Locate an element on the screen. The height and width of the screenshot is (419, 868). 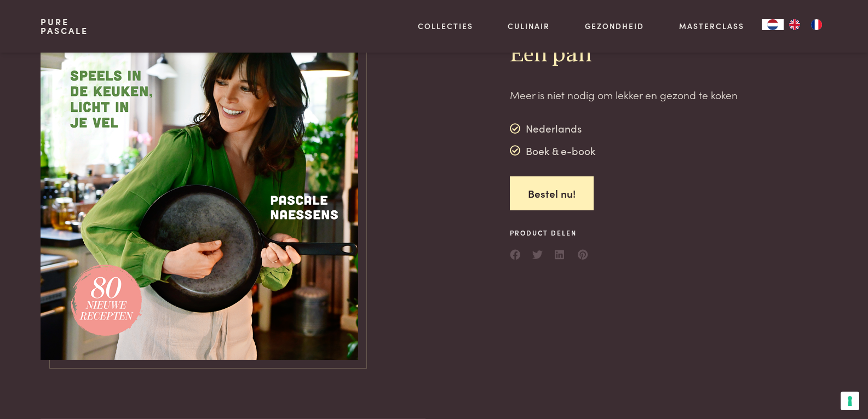
a: Bestel nu! is located at coordinates (551, 194).